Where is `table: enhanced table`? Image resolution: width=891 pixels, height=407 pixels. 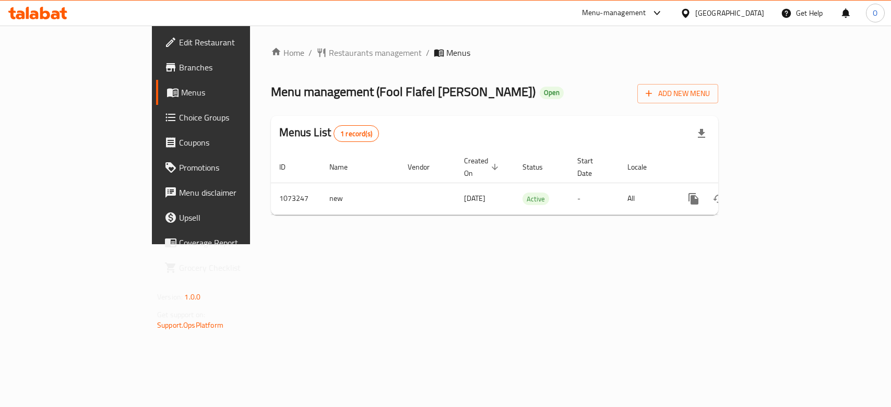
table: enhanced table is located at coordinates (530, 183).